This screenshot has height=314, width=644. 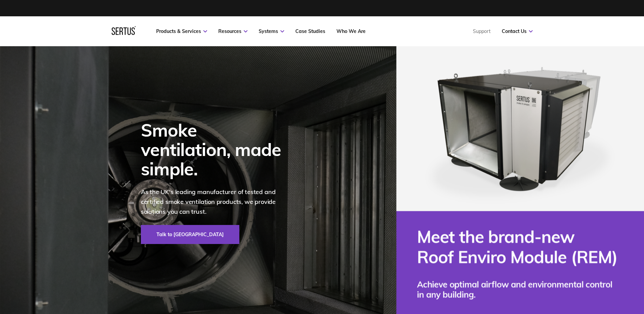 I want to click on a: Products & Services, so click(x=181, y=31).